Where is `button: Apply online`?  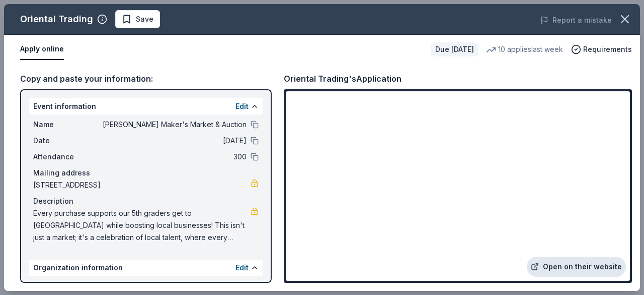 button: Apply online is located at coordinates (41, 49).